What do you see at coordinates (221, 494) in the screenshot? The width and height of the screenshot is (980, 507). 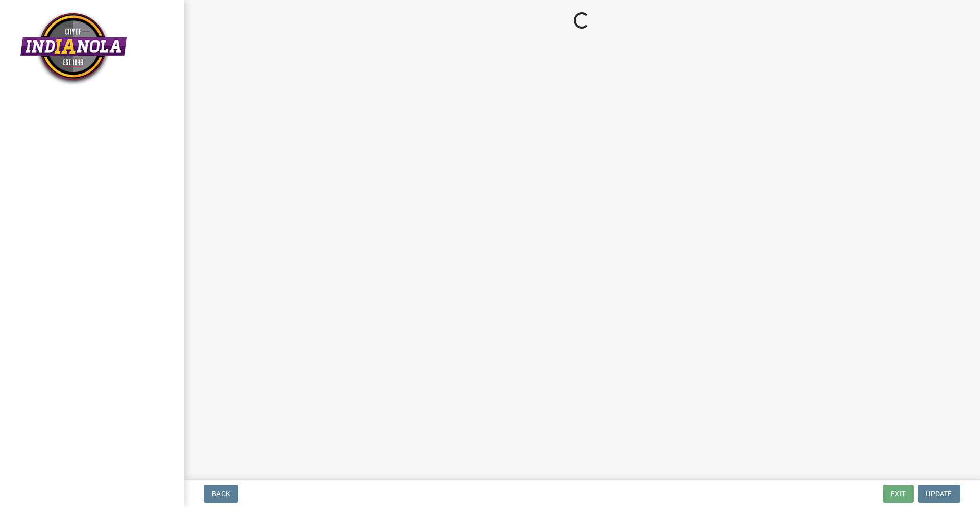 I see `span: Back` at bounding box center [221, 494].